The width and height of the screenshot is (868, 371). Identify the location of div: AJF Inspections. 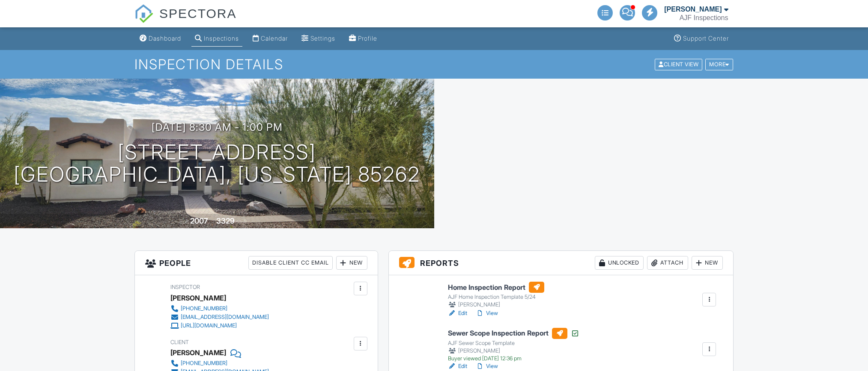
(704, 18).